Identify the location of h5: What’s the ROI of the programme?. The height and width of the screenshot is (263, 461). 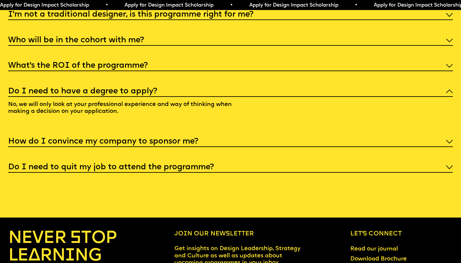
(78, 66).